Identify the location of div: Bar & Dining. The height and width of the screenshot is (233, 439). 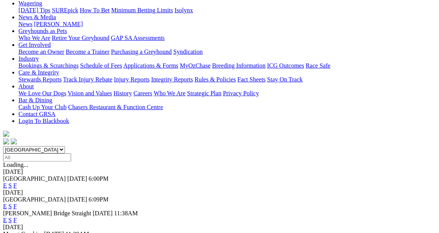
(227, 107).